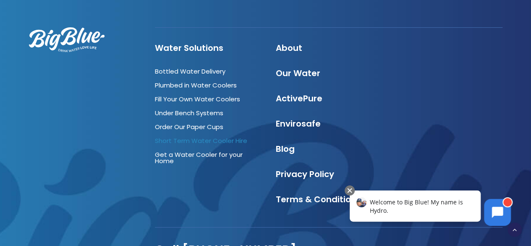 Image resolution: width=531 pixels, height=246 pixels. What do you see at coordinates (318, 199) in the screenshot?
I see `a: Terms & Conditions` at bounding box center [318, 199].